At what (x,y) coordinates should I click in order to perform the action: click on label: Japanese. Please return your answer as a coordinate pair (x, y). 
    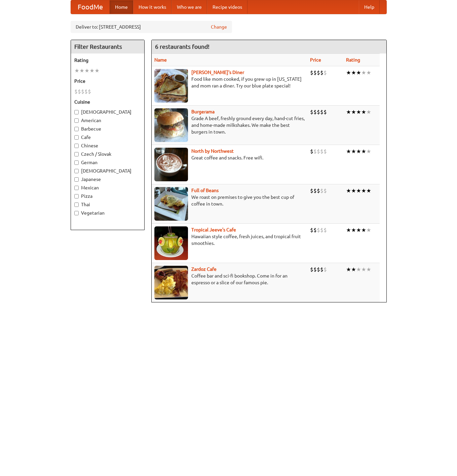
    Looking at the image, I should click on (108, 179).